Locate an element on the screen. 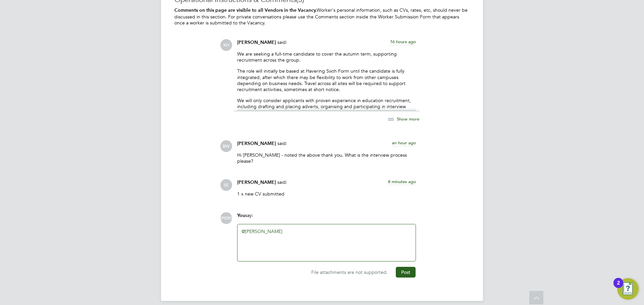  button: Open Resource Center, 2 new notifications is located at coordinates (627, 289).